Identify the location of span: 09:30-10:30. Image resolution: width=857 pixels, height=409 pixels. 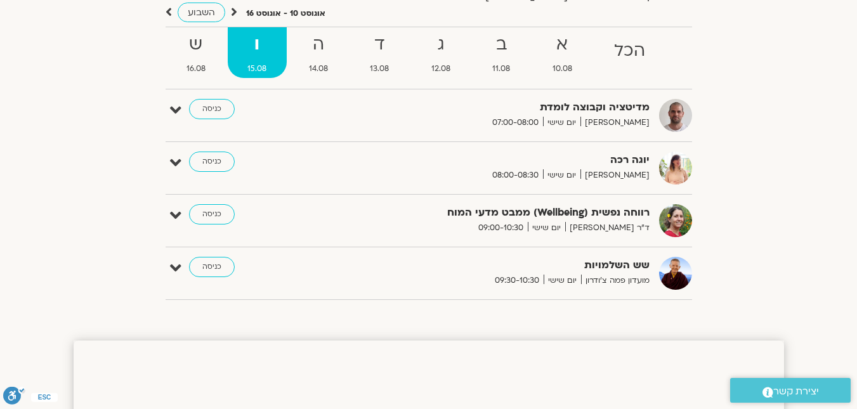
(517, 280).